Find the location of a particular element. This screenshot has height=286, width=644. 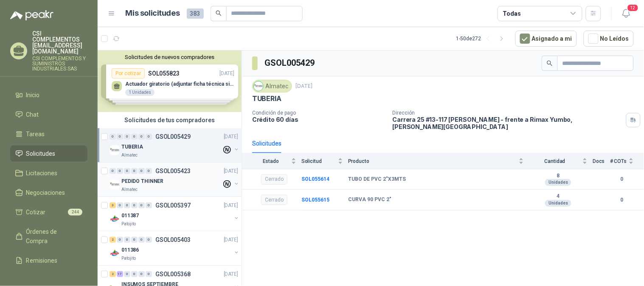

img: Logo peakr is located at coordinates (32, 15).